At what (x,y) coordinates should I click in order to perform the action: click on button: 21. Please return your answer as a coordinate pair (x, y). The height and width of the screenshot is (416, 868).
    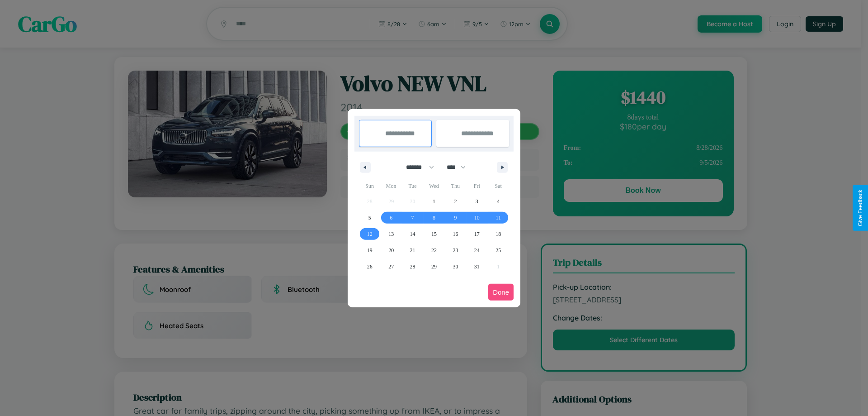
    Looking at the image, I should click on (412, 251).